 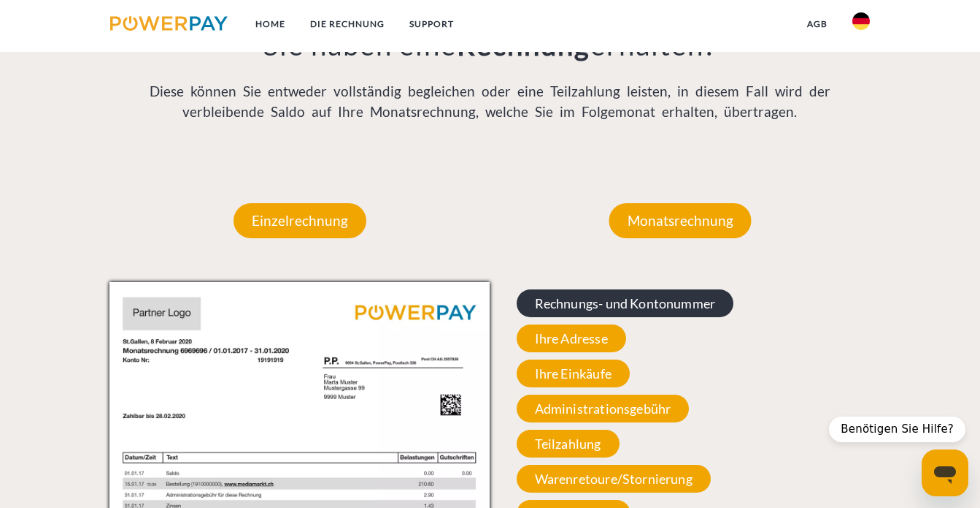 What do you see at coordinates (625, 303) in the screenshot?
I see `span: Rechnungs- und Kontonummer` at bounding box center [625, 303].